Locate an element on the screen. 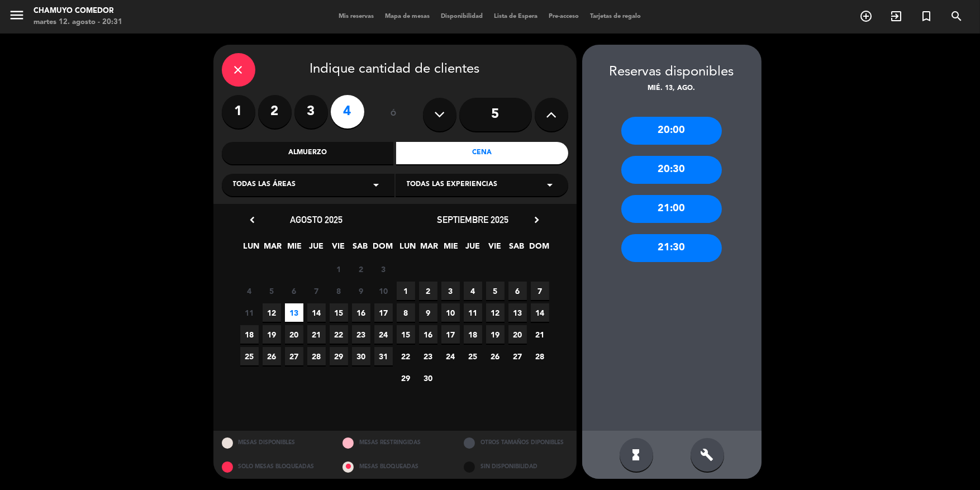  span: 17 is located at coordinates (450, 334).